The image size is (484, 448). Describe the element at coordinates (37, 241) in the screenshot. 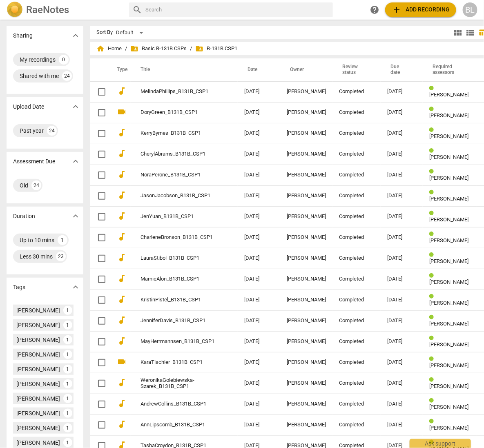

I see `div: Up to 10 mins` at that location.